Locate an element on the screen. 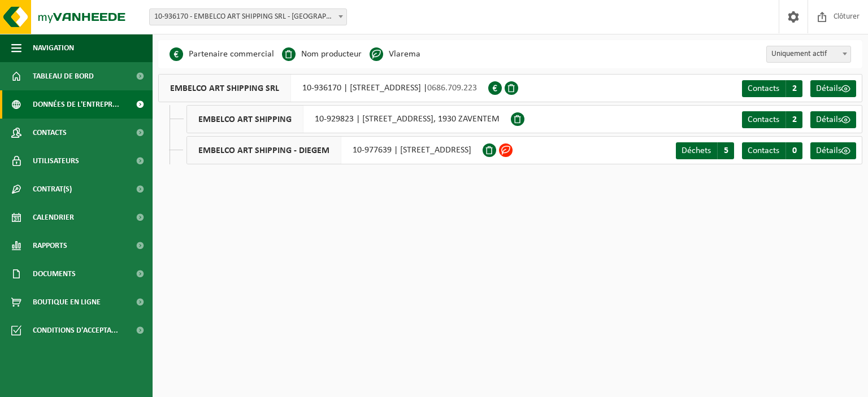  span: 5 is located at coordinates (726, 151).